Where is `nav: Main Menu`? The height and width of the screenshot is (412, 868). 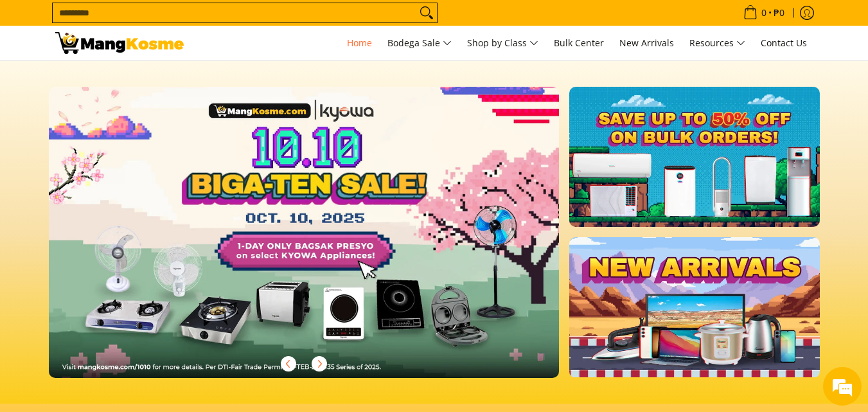
nav: Main Menu is located at coordinates (505, 43).